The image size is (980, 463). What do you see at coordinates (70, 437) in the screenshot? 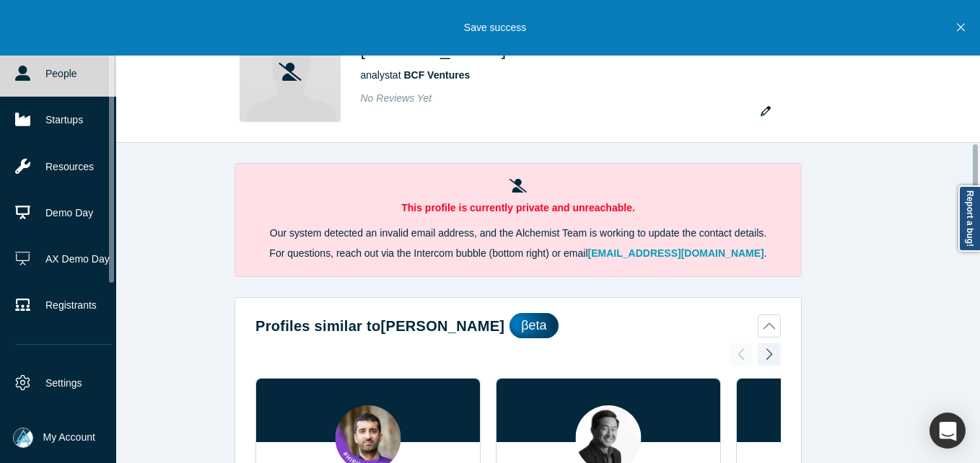
I see `span: My Account` at bounding box center [70, 437].